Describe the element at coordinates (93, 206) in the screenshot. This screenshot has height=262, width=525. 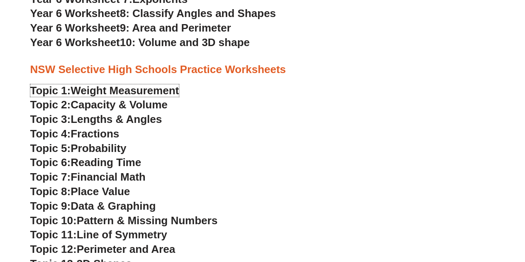
I see `a: Topic 9:Data & Graphing` at that location.